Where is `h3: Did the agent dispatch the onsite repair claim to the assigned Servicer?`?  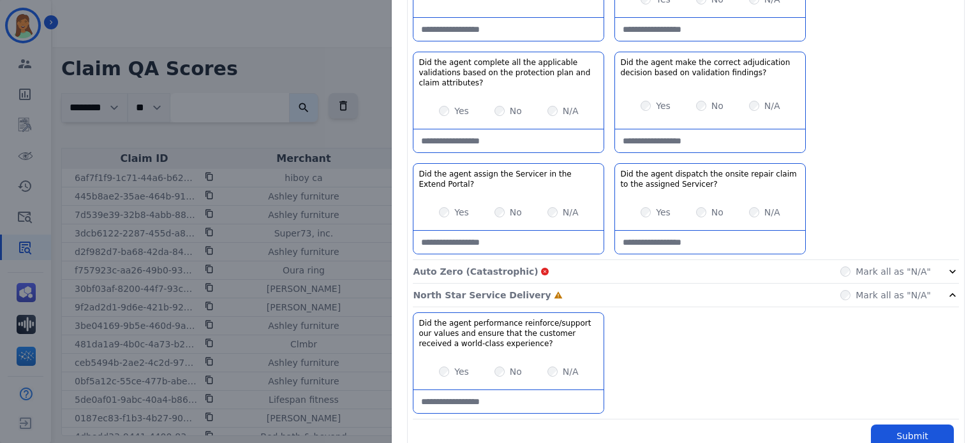
h3: Did the agent dispatch the onsite repair claim to the assigned Servicer? is located at coordinates (710, 179).